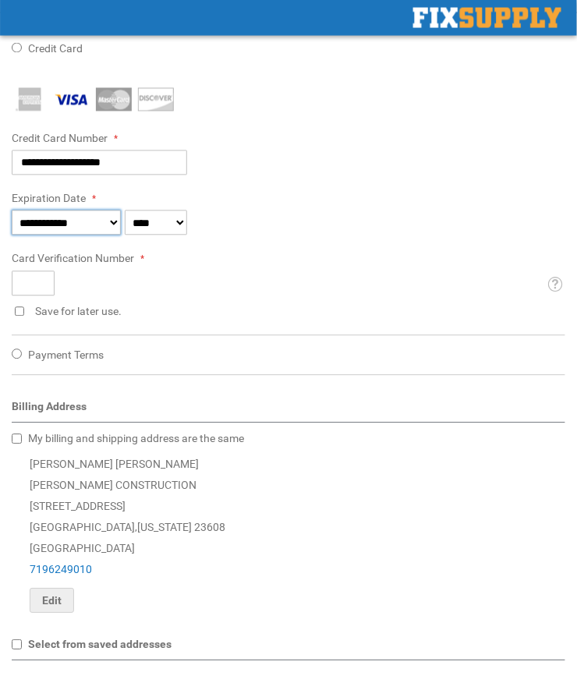 Image resolution: width=577 pixels, height=690 pixels. Describe the element at coordinates (55, 49) in the screenshot. I see `span: Credit Card` at that location.